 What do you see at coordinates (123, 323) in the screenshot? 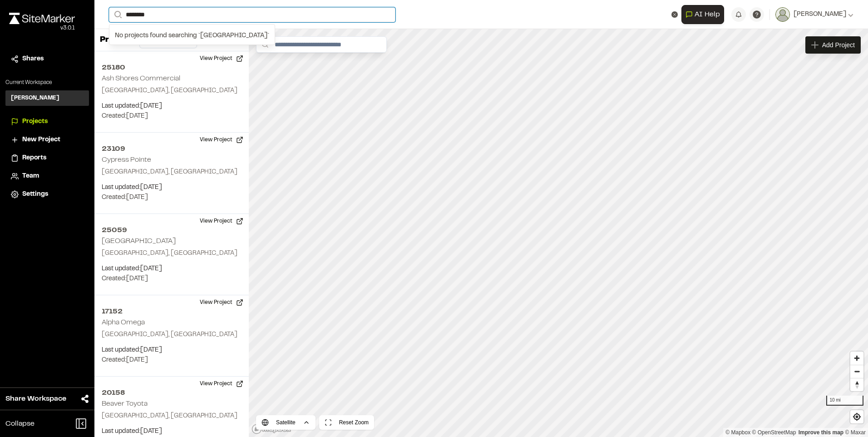
I see `h2: Alpha Omega` at bounding box center [123, 323].